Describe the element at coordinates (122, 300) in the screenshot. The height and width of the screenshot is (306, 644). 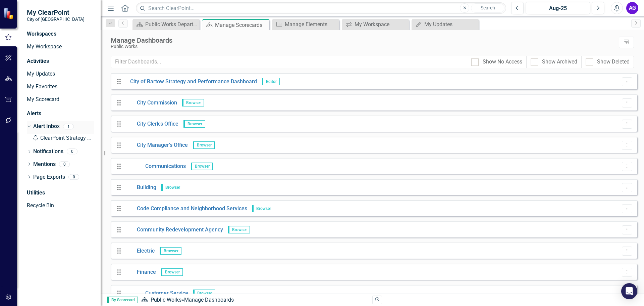
I see `span: By Scorecard` at that location.